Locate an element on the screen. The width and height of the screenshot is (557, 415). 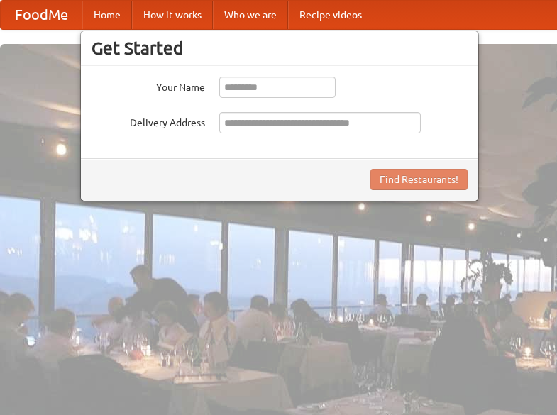
button: Find Restaurants! is located at coordinates (418, 179).